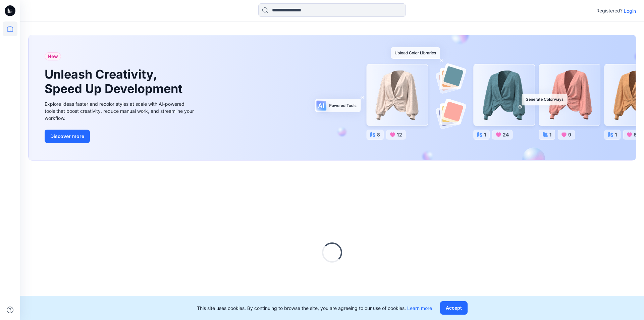 The width and height of the screenshot is (644, 320). What do you see at coordinates (120, 136) in the screenshot?
I see `a: Discover more` at bounding box center [120, 136].